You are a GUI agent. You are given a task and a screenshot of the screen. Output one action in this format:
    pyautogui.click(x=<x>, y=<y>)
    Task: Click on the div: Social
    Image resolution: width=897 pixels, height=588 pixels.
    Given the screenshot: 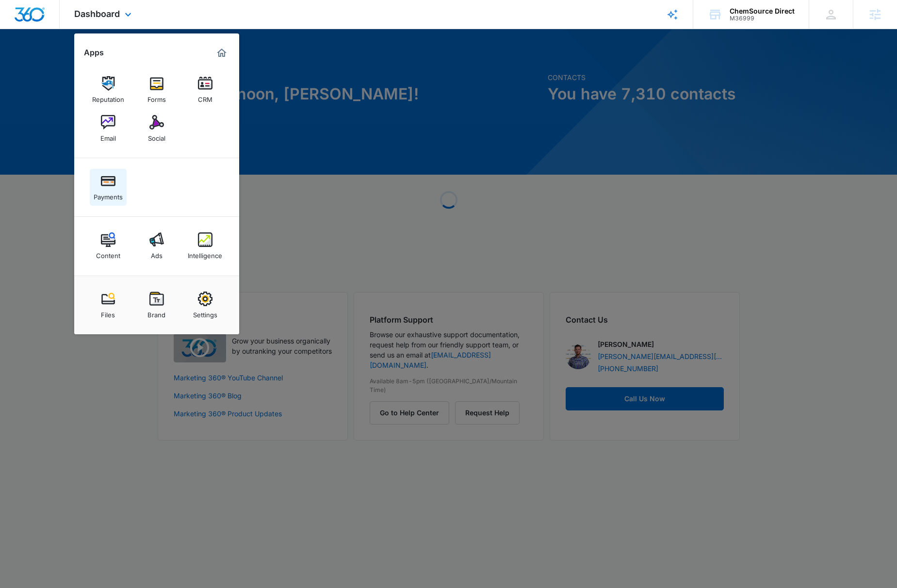 What is the action you would take?
    pyautogui.click(x=157, y=136)
    